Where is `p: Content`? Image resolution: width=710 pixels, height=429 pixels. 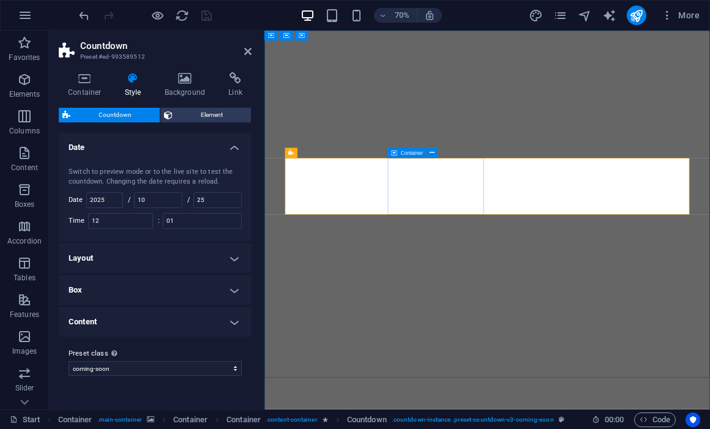
p: Content is located at coordinates (24, 168).